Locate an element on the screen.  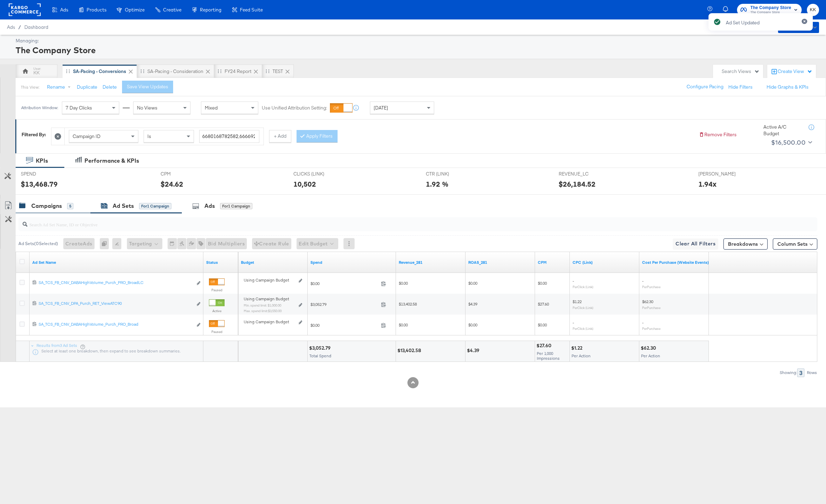
div: The Company Store is located at coordinates (417, 50).